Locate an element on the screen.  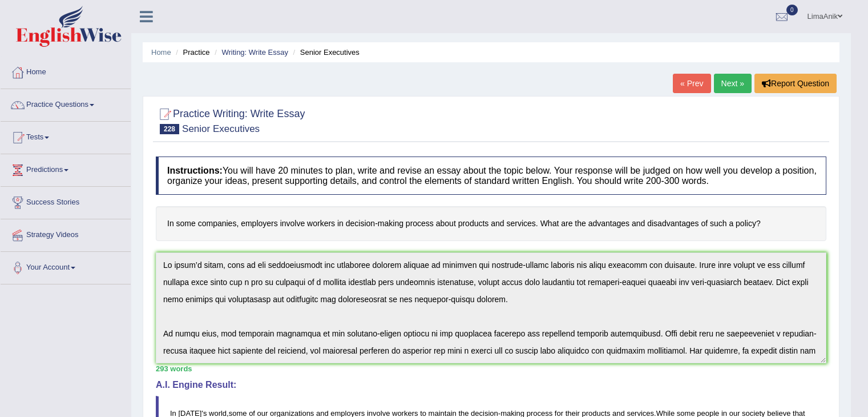
span: 228 is located at coordinates (170, 129).